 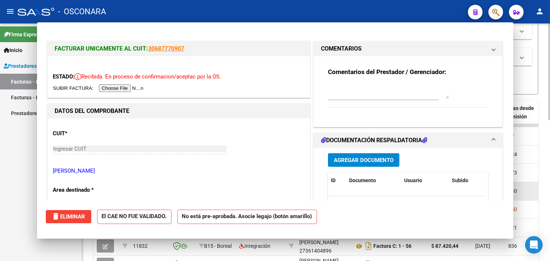 What do you see at coordinates (218, 246) in the screenshot?
I see `span: B15 - Boreal` at bounding box center [218, 246].